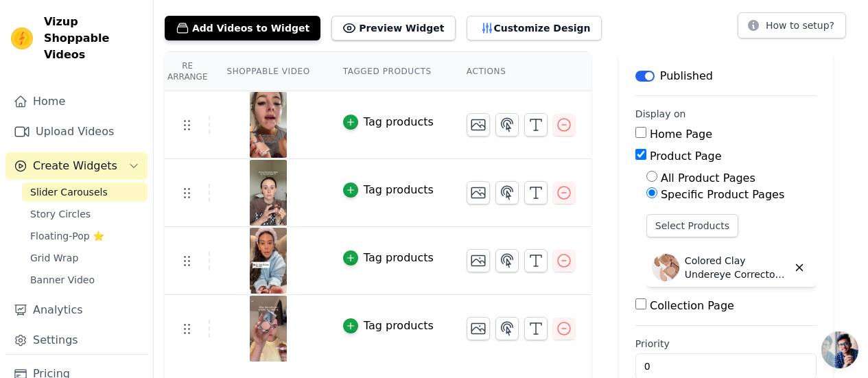 Image resolution: width=868 pixels, height=378 pixels. What do you see at coordinates (268, 329) in the screenshot?
I see `img: vizup-images-daa7.png` at bounding box center [268, 329].